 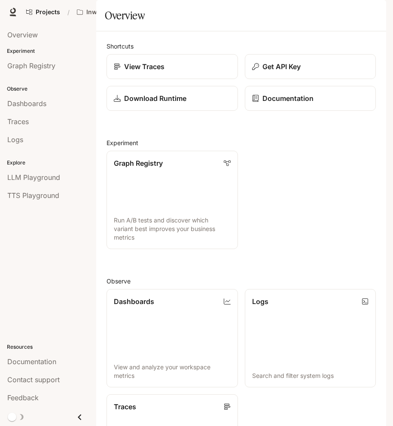 What do you see at coordinates (288, 98) in the screenshot?
I see `p: Documentation` at bounding box center [288, 98].